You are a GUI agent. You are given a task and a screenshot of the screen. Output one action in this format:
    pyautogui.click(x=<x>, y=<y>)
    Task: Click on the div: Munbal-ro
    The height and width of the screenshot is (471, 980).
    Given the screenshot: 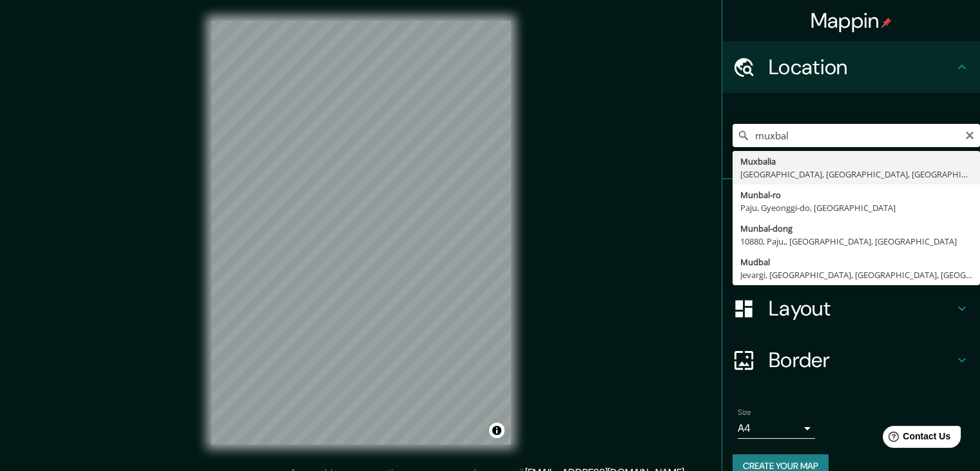 What is the action you would take?
    pyautogui.click(x=856, y=195)
    